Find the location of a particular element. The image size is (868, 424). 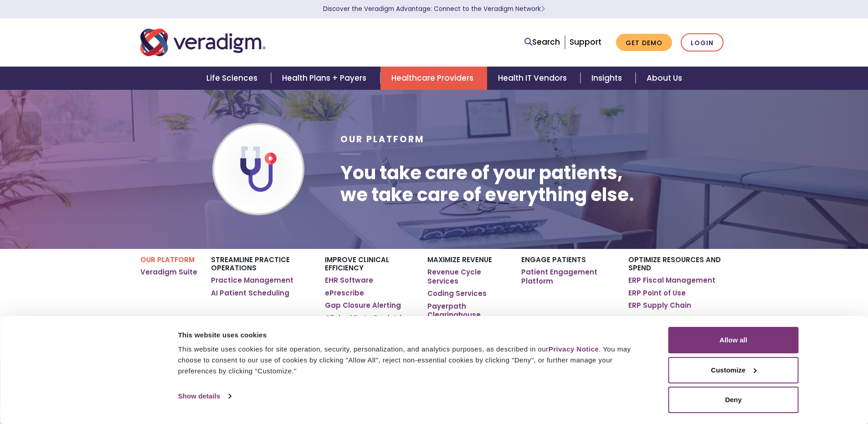

button: Allow all is located at coordinates (733, 340).